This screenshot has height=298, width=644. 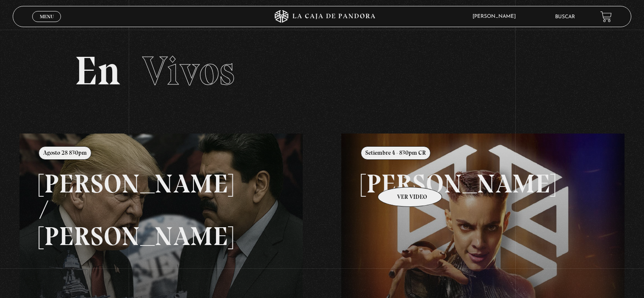 I want to click on a: View your shopping cart, so click(x=606, y=16).